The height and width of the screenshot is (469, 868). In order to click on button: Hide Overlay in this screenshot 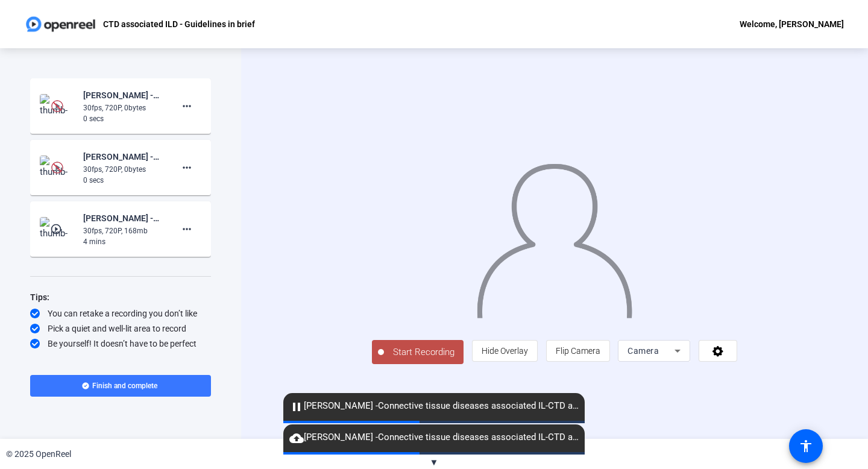, I will do `click(504, 351)`.